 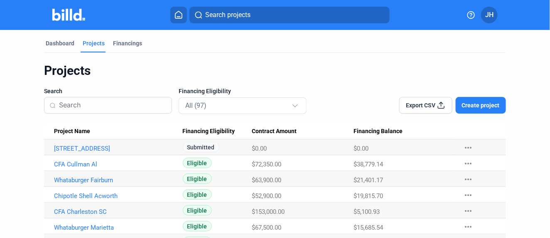 I want to click on a: CFA Charleston SC, so click(x=115, y=212).